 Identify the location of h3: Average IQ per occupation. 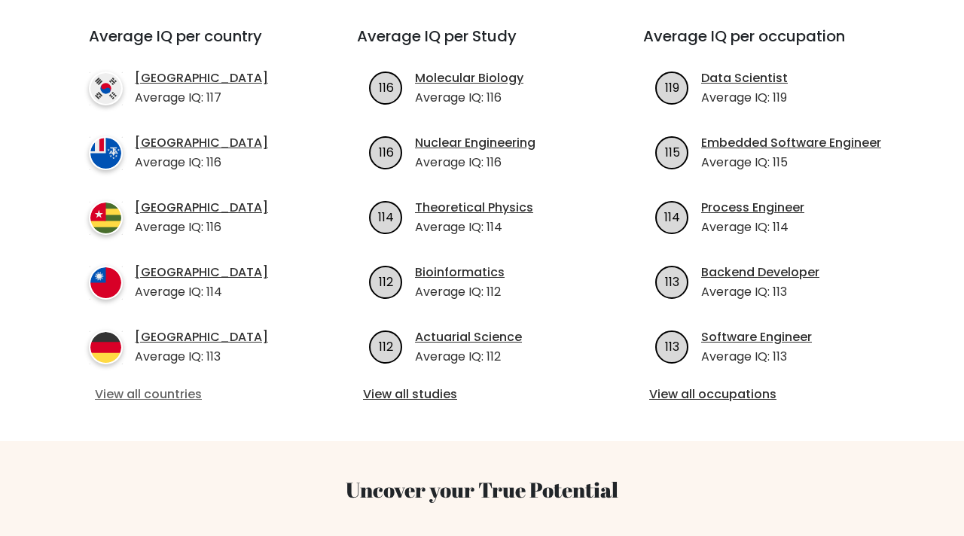
(768, 45).